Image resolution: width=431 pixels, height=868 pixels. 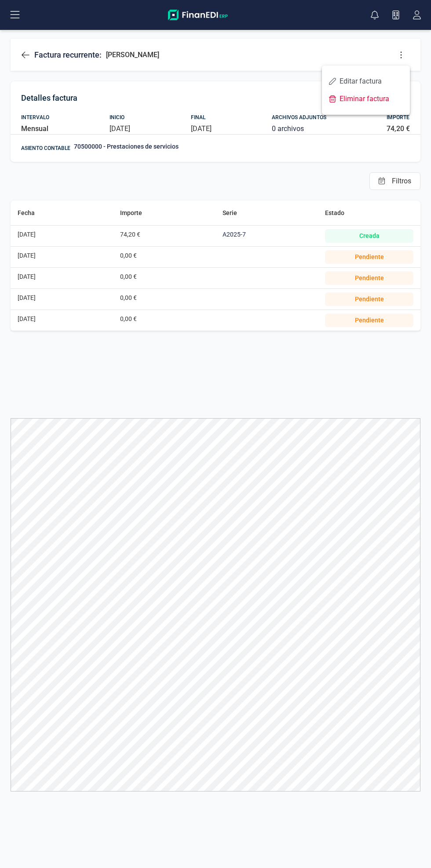 I want to click on span: 74,20 €, so click(x=130, y=234).